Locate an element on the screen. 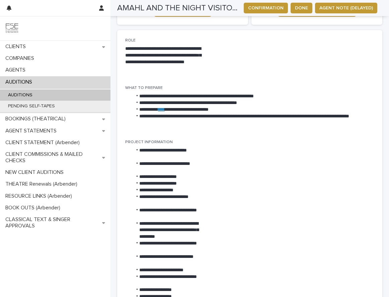 This screenshot has height=297, width=389. p: CLIENT STATEMENT (Arbender) is located at coordinates (44, 143).